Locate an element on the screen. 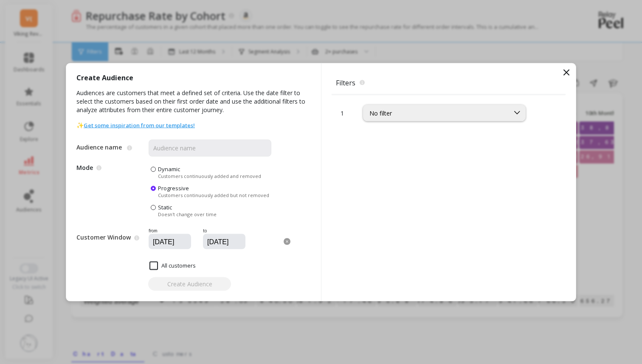 The image size is (642, 364). span: Filters is located at coordinates (448, 83).